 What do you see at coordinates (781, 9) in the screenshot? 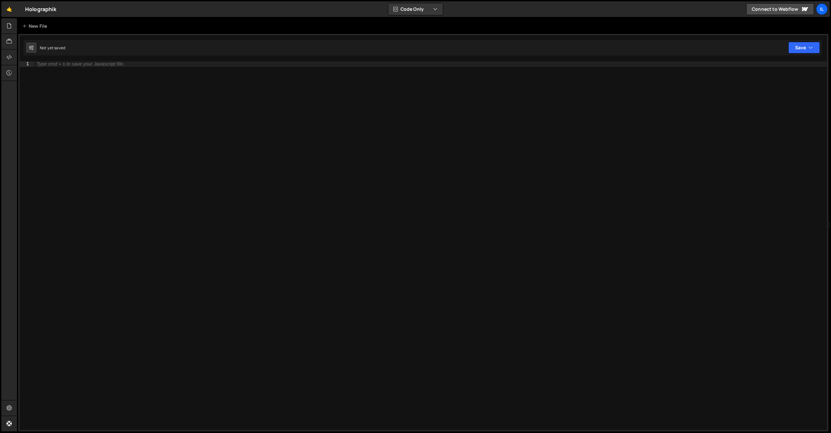
I see `a: Connect to Webflow` at bounding box center [781, 9].